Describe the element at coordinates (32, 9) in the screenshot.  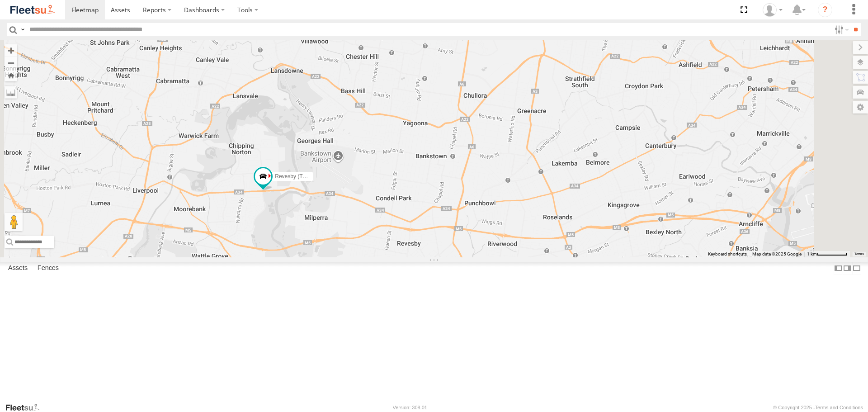
I see `img: fleetsu-logo-horizontal.svg` at that location.